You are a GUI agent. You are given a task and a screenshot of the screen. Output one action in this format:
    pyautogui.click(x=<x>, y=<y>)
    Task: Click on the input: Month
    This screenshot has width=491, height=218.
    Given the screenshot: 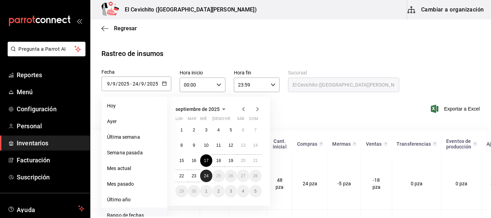 What is the action you would take?
    pyautogui.click(x=114, y=84)
    